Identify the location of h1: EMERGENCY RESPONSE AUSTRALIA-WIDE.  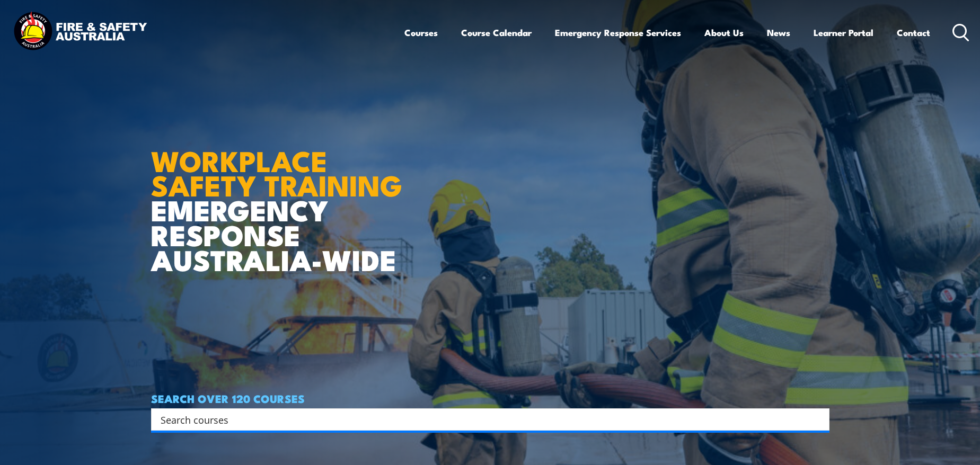
(280, 197).